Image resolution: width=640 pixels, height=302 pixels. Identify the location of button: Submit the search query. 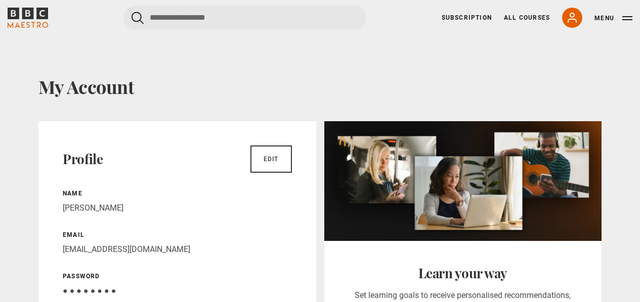
(138, 18).